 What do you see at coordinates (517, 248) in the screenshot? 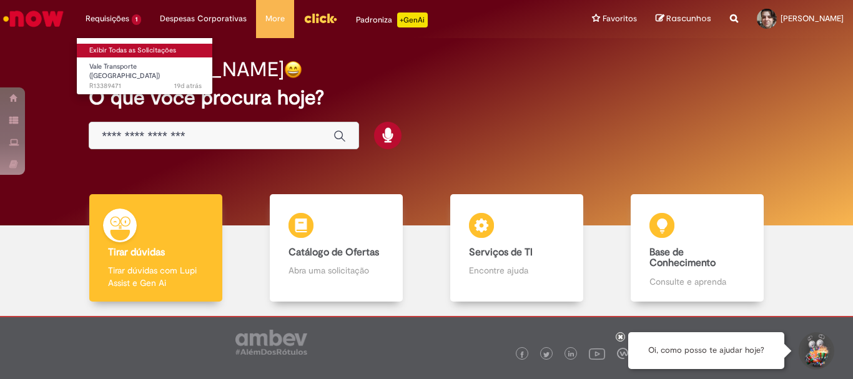
I see `a: Serviços de TI Encontre ajuda` at bounding box center [517, 248].